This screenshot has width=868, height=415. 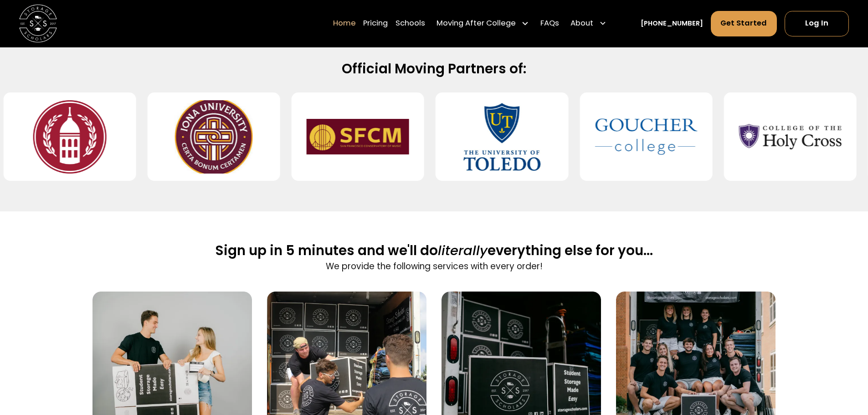 I want to click on a: Log In, so click(x=816, y=23).